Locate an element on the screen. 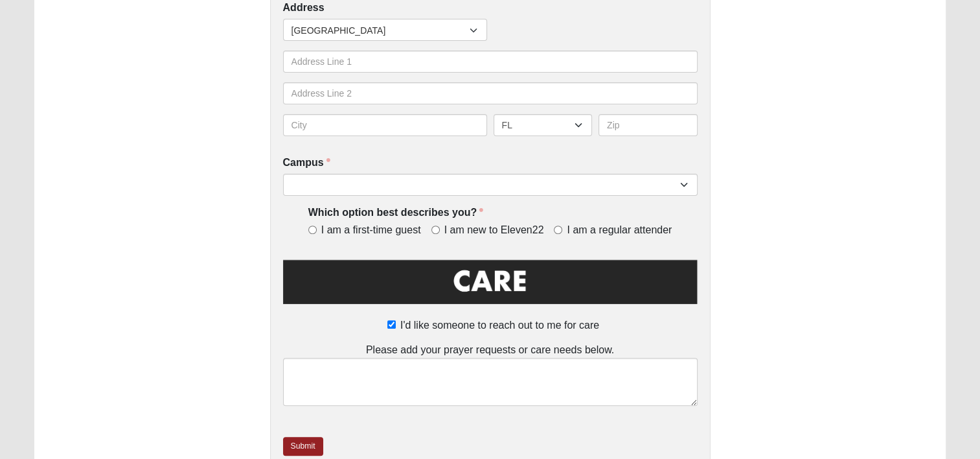 Image resolution: width=980 pixels, height=459 pixels. input: I am a regular attender is located at coordinates (558, 230).